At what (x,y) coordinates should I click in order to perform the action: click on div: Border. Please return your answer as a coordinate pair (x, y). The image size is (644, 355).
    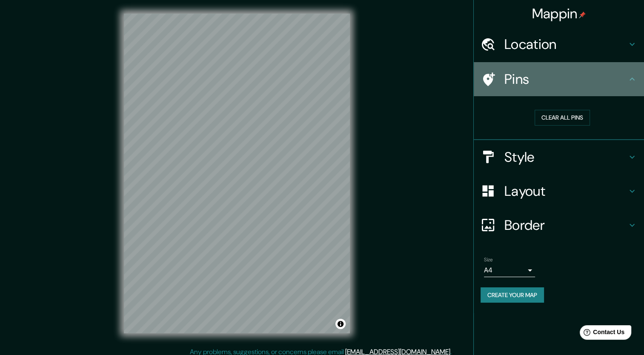
    Looking at the image, I should click on (559, 225).